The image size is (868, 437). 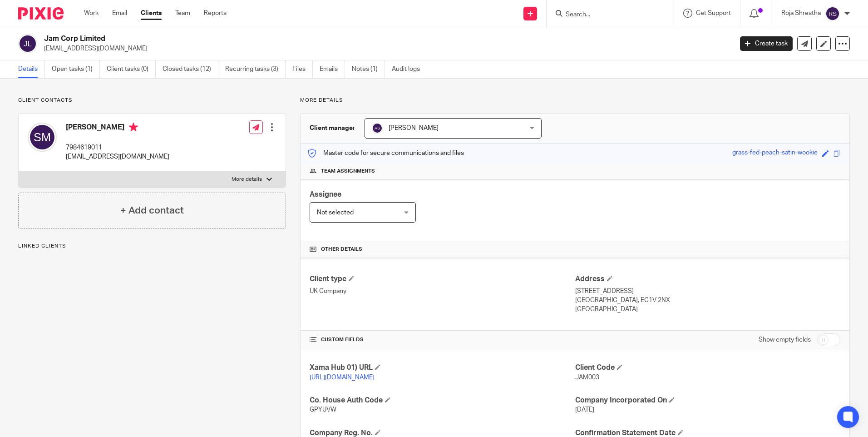 What do you see at coordinates (775, 153) in the screenshot?
I see `div: grass-fed-peach-satin-wookie` at bounding box center [775, 153].